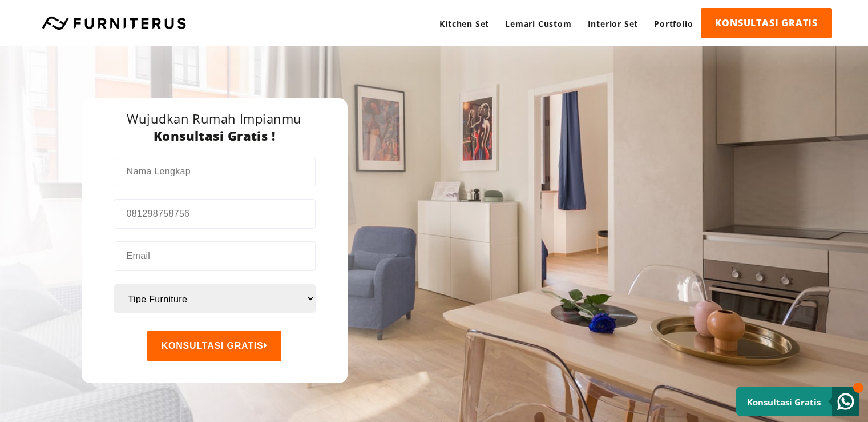 The width and height of the screenshot is (868, 422). I want to click on a: Lemari Custom, so click(538, 23).